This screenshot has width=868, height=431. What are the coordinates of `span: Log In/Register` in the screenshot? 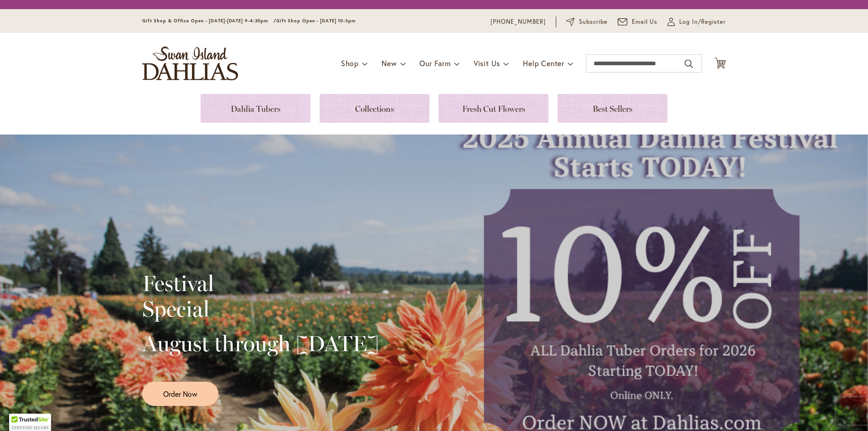 It's located at (702, 22).